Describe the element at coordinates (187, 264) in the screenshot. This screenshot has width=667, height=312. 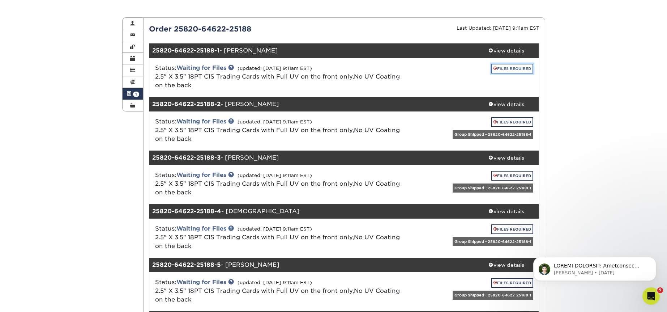
I see `strong: 25820-64622-25188-5` at that location.